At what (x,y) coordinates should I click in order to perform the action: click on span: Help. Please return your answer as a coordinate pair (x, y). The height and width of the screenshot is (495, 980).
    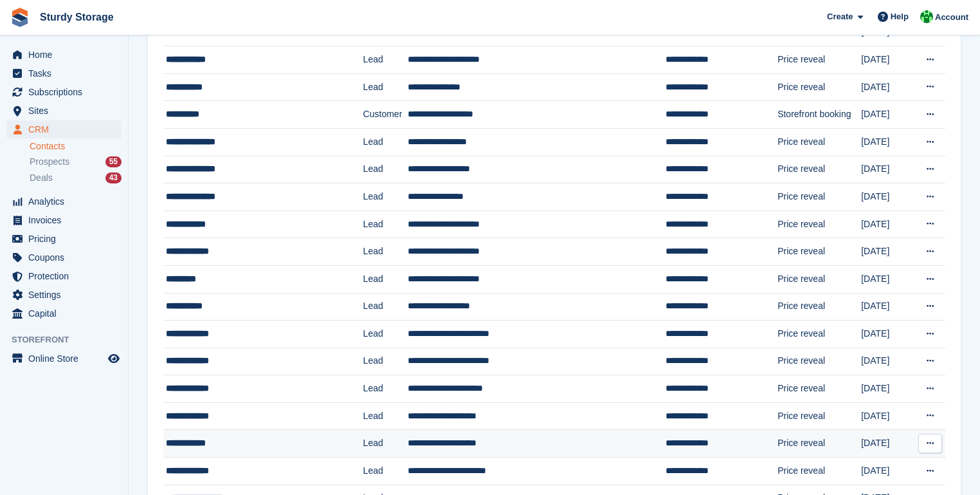
    Looking at the image, I should click on (900, 17).